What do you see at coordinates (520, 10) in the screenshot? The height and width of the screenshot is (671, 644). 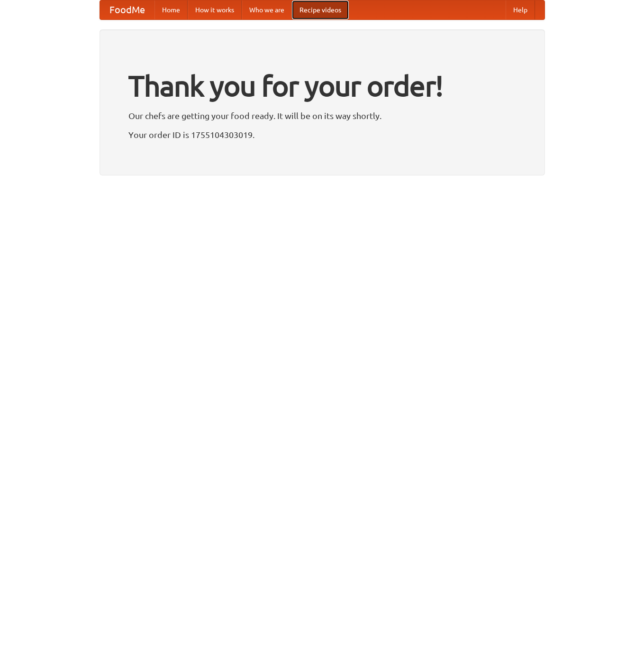 I see `a: Help` at bounding box center [520, 10].